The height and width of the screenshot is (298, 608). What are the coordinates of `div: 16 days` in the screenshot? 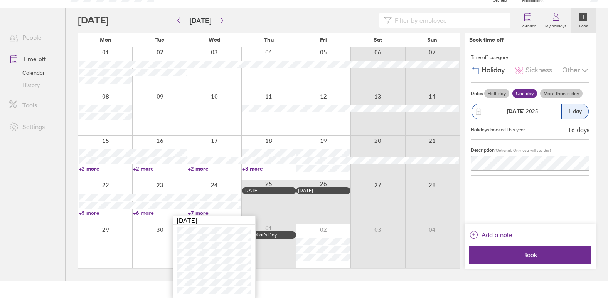 It's located at (579, 130).